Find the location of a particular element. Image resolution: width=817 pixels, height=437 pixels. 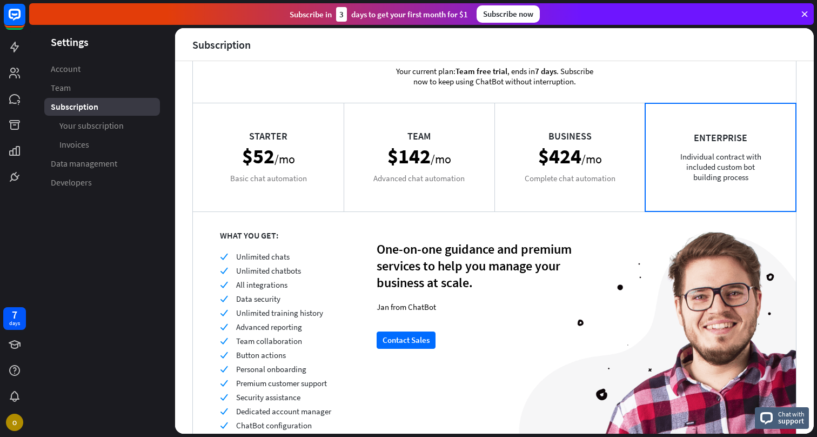

span: Data management is located at coordinates (84, 163).